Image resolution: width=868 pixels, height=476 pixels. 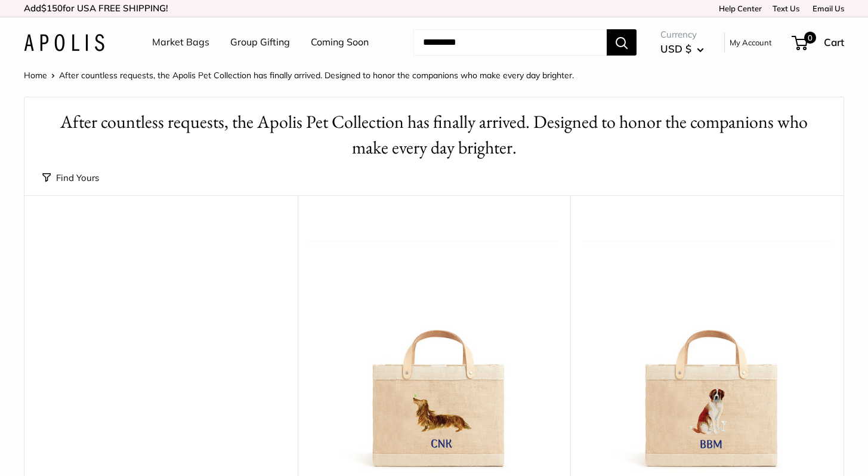 I want to click on span: After countless requests, the Apolis Pet Collection has finally arrived. Designed to honor the co..., so click(x=316, y=75).